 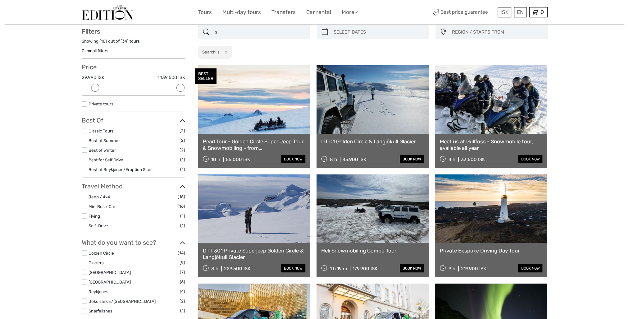 What do you see at coordinates (491, 144) in the screenshot?
I see `a: Meet us at Gullfoss - Snowmobile tour, available all year` at bounding box center [491, 144].